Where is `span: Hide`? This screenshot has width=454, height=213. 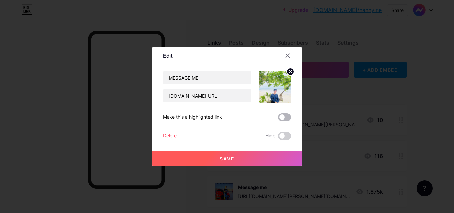 span: Hide is located at coordinates (270, 136).